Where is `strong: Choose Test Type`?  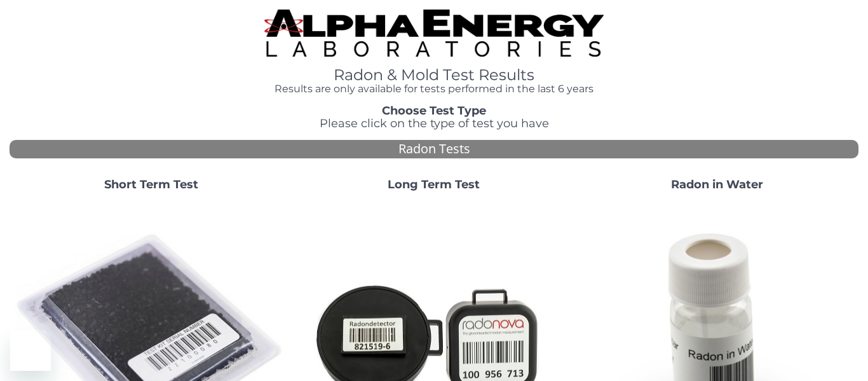 strong: Choose Test Type is located at coordinates (434, 111).